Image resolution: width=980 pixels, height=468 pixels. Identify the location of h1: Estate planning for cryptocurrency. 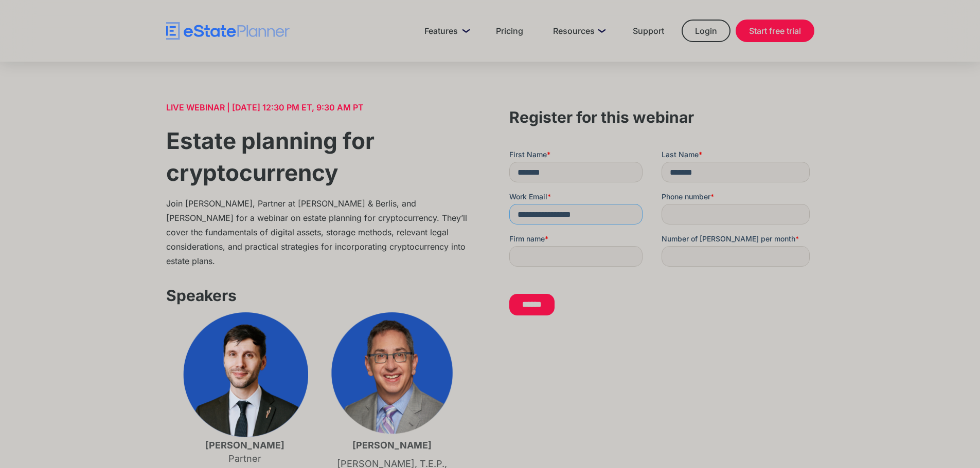
(318, 156).